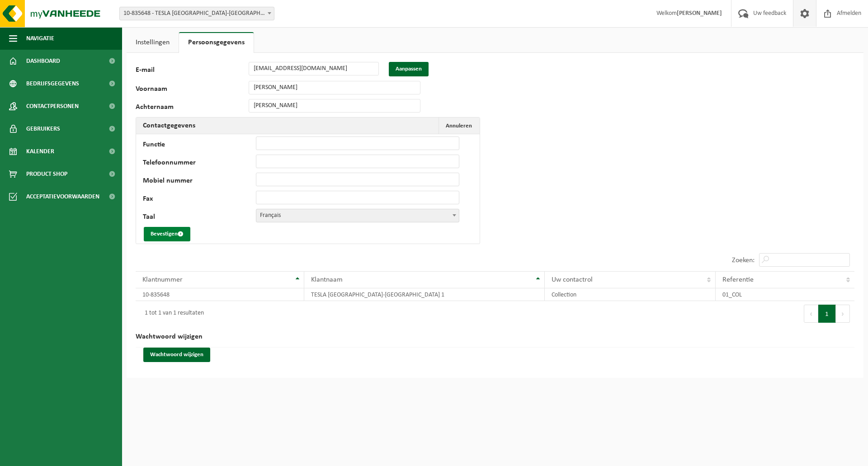 The image size is (868, 466). What do you see at coordinates (177, 355) in the screenshot?
I see `button: Wachtwoord wijzigen` at bounding box center [177, 355].